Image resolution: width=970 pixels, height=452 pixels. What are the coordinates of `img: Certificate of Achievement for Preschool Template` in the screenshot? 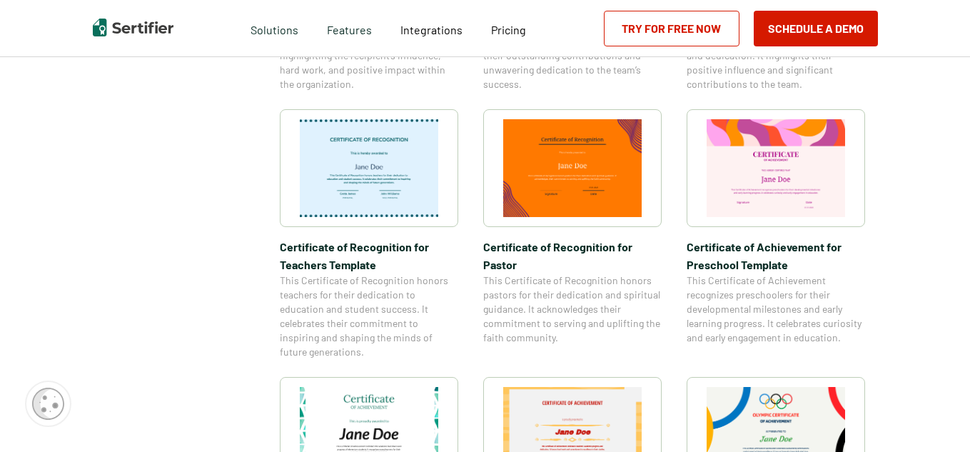 It's located at (776, 168).